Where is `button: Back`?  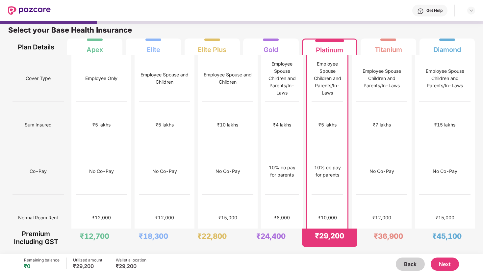 button: Back is located at coordinates (410, 264).